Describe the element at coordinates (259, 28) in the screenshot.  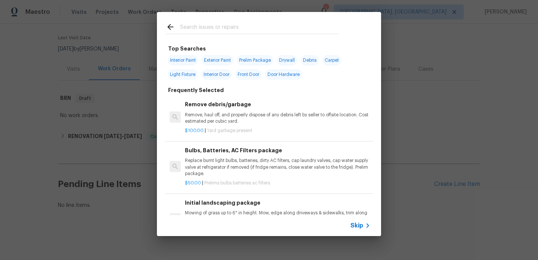
I see `input: Search issues or repairs` at that location.